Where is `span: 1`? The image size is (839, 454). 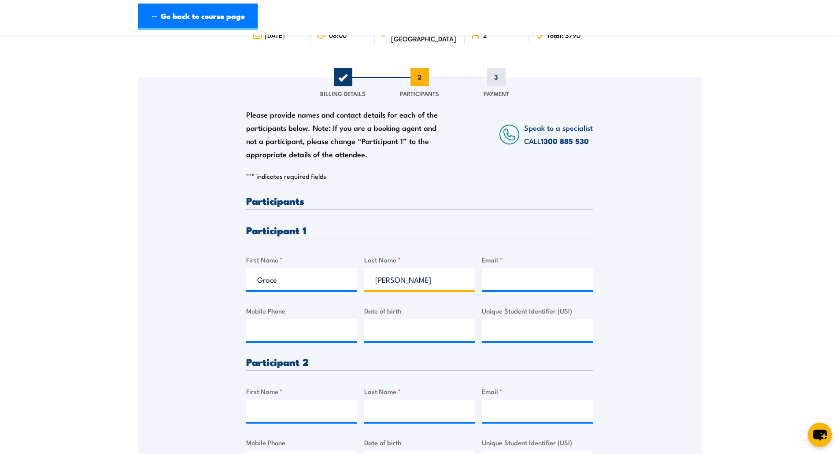
span: 1 is located at coordinates (343, 77).